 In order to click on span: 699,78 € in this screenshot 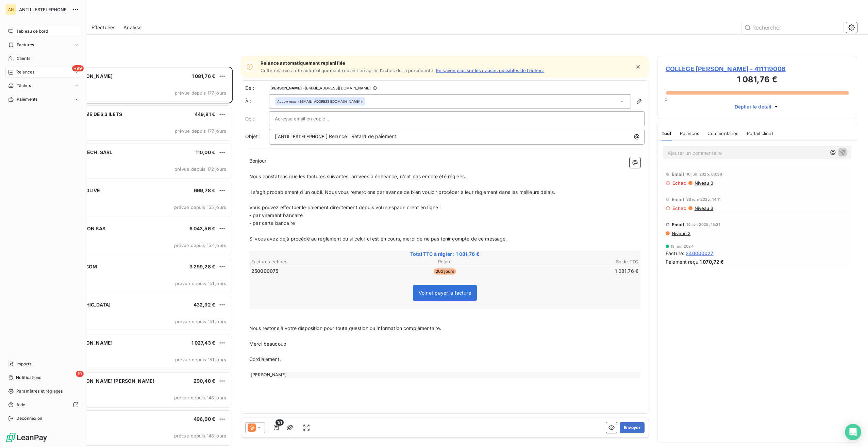, I will do `click(205, 190)`.